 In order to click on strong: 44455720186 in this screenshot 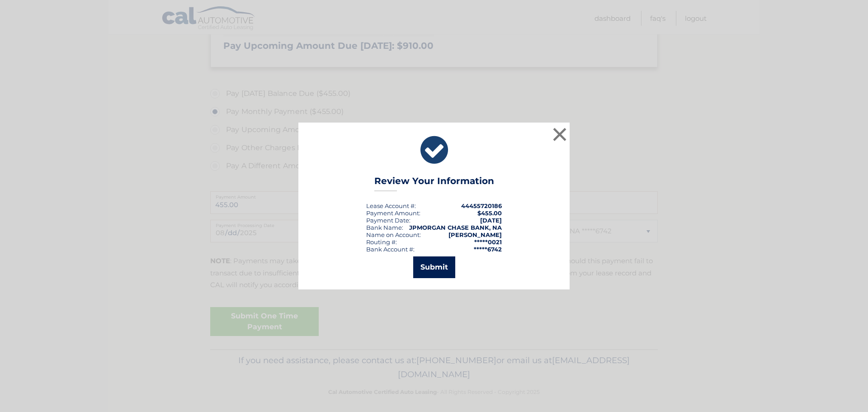, I will do `click(482, 206)`.